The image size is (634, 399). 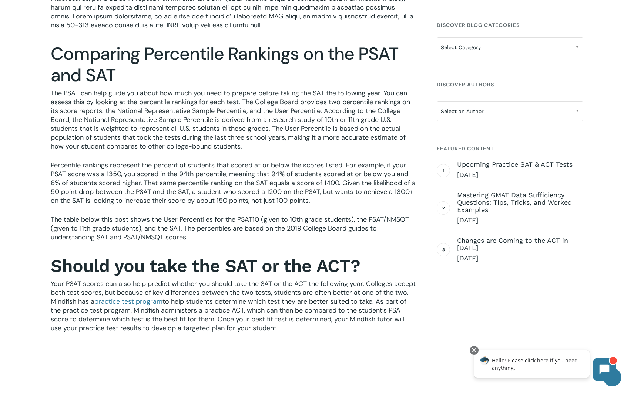 I want to click on span: Select an Author, so click(x=510, y=111).